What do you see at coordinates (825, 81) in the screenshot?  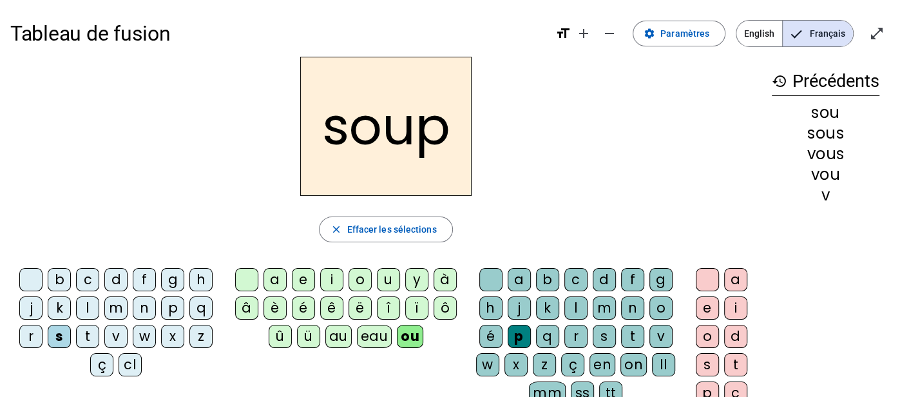 I see `h3: Précédents` at bounding box center [825, 81].